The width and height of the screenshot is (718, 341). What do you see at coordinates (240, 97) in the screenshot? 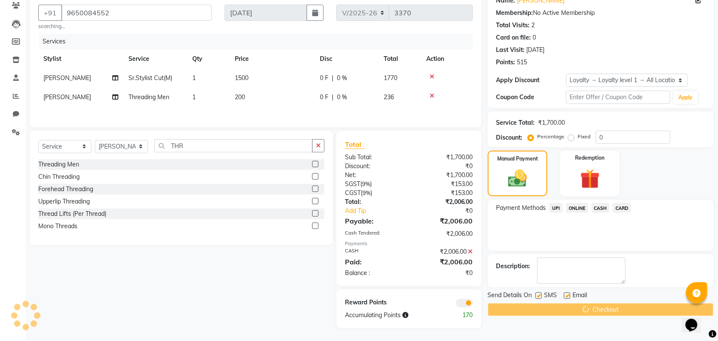
I see `span: 200` at bounding box center [240, 97].